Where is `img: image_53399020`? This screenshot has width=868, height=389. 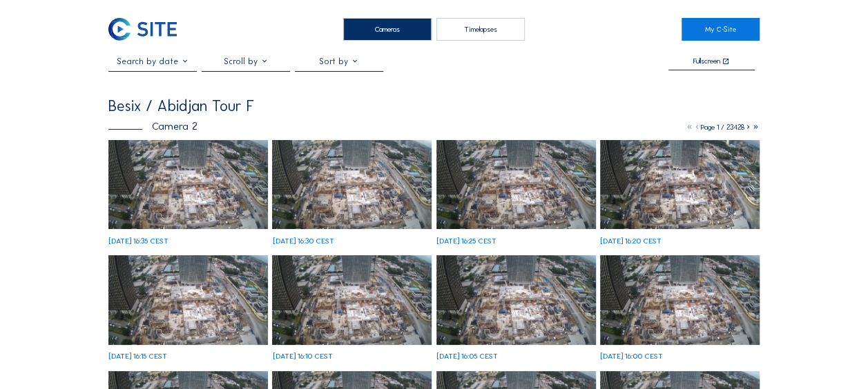 img: image_53399020 is located at coordinates (351, 300).